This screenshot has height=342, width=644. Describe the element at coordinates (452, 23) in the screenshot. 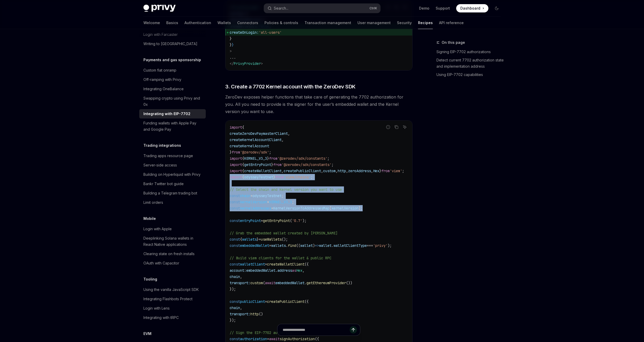

I see `a: API reference` at that location.